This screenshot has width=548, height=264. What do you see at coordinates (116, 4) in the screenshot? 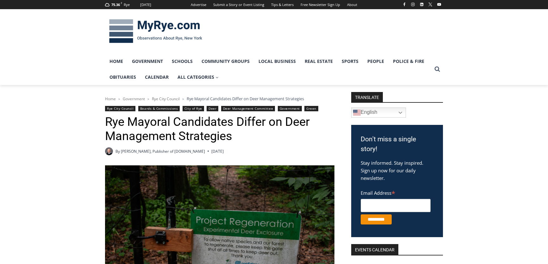
I see `span: 75.36` at bounding box center [116, 4].